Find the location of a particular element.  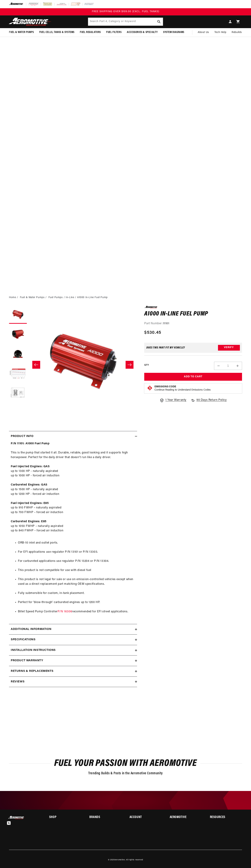

li: Perfect for 'blow-through' carbureted engines up to 1200 HP. is located at coordinates (76, 603).